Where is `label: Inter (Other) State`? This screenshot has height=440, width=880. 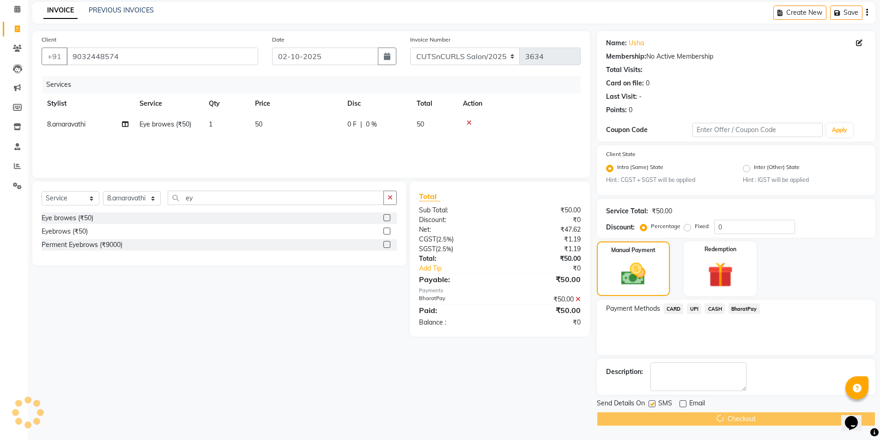
label: Inter (Other) State is located at coordinates (776, 169).